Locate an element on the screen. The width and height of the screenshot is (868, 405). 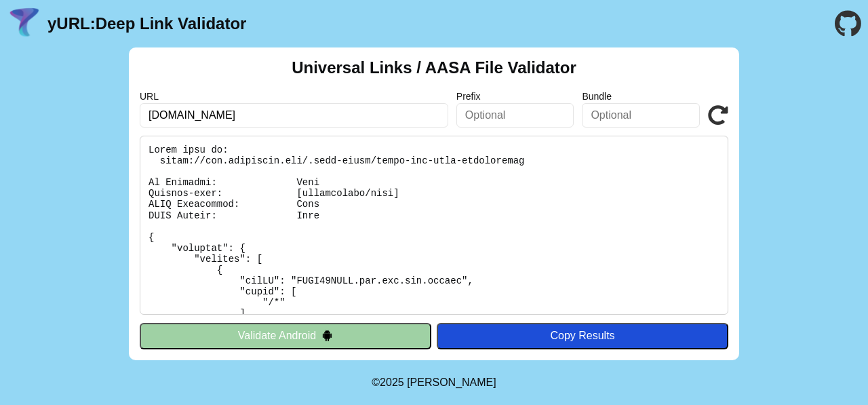
label: Prefix is located at coordinates (515, 96).